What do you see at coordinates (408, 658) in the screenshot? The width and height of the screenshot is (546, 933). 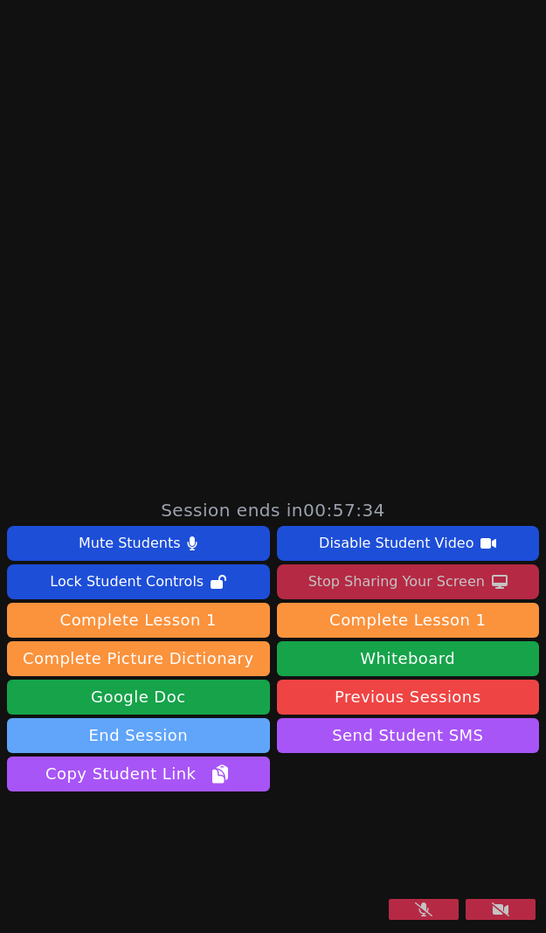 I see `button: Whiteboard` at bounding box center [408, 658].